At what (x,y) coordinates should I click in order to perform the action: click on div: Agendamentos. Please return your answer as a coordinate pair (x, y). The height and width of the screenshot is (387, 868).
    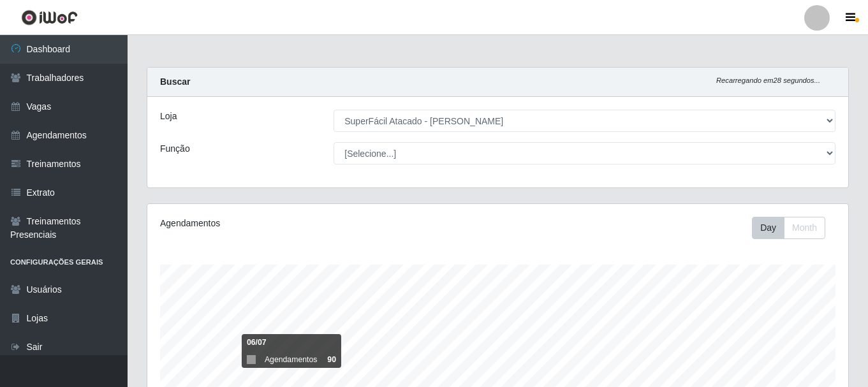
    Looking at the image, I should click on (296, 223).